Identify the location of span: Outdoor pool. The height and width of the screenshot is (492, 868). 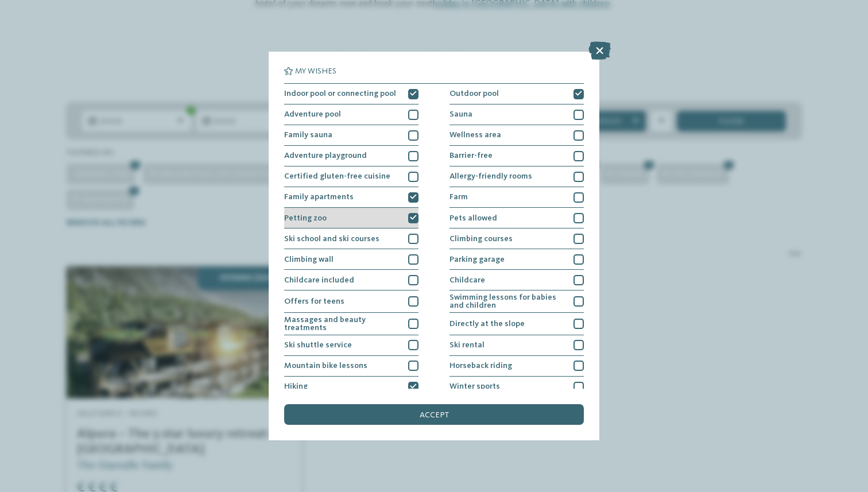
(474, 94).